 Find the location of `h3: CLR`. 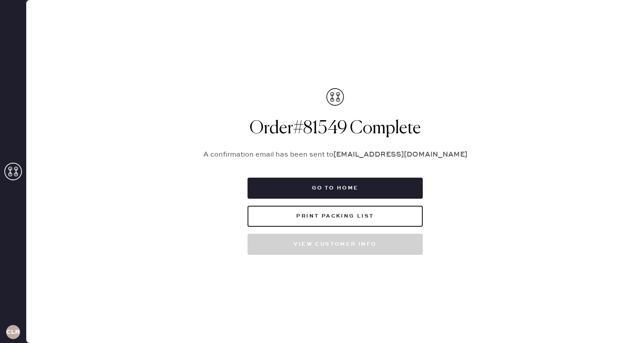

h3: CLR is located at coordinates (12, 332).